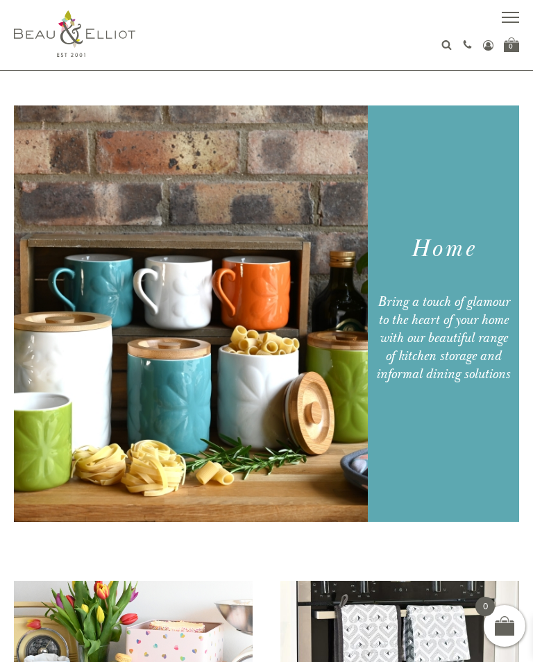 This screenshot has height=662, width=533. What do you see at coordinates (511, 44) in the screenshot?
I see `a: 0` at bounding box center [511, 44].